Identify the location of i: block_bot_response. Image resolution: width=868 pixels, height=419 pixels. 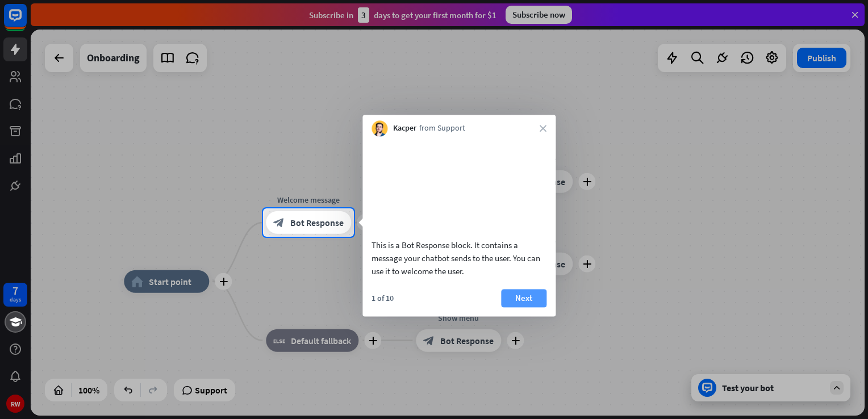
(279, 223).